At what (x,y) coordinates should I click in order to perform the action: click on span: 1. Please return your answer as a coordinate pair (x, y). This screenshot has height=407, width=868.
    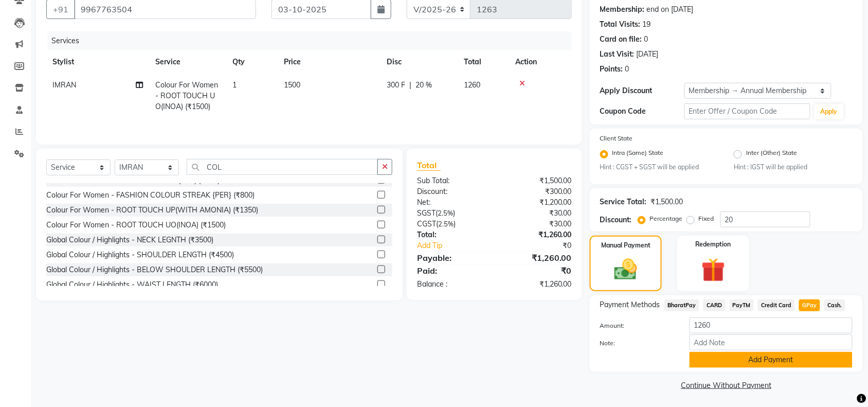
    Looking at the image, I should click on (234, 85).